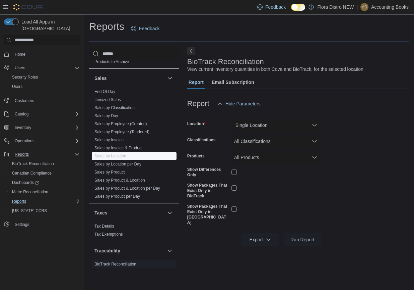 The width and height of the screenshot is (414, 290). Describe the element at coordinates (45, 164) in the screenshot. I see `button: BioTrack Reconciliation` at that location.